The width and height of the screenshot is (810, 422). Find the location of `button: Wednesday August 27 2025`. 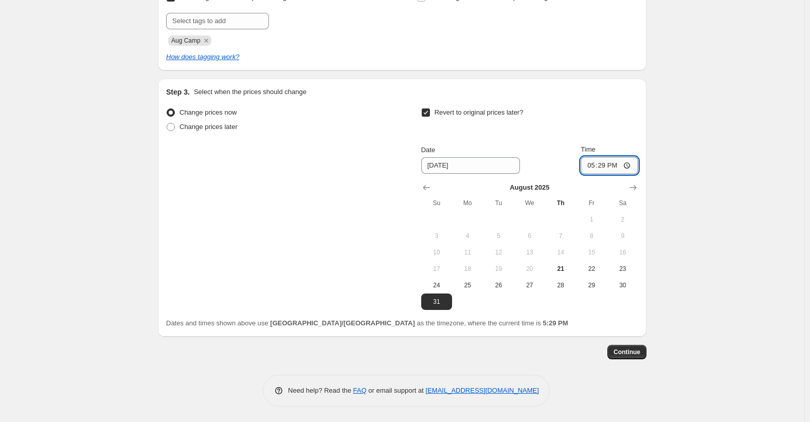

button: Wednesday August 27 2025 is located at coordinates (529, 285).